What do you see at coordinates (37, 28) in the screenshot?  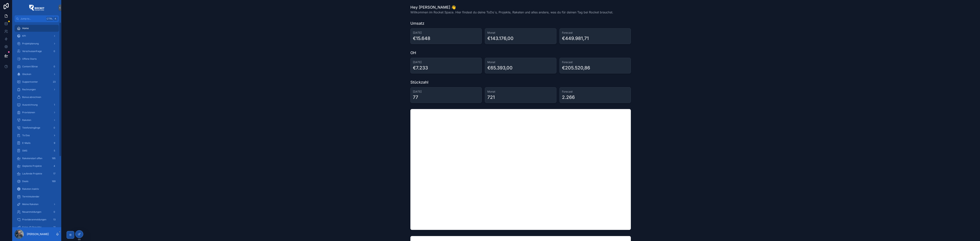 I see `a: Home` at bounding box center [37, 28].